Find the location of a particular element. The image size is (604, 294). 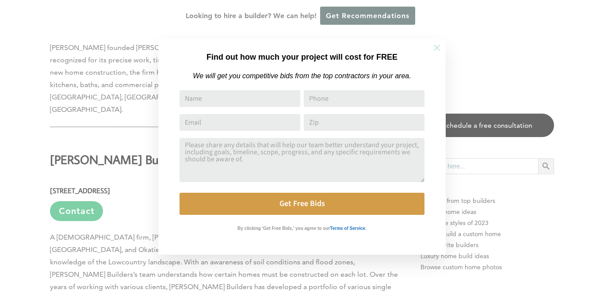

button: Get Free Bids is located at coordinates (302, 204).